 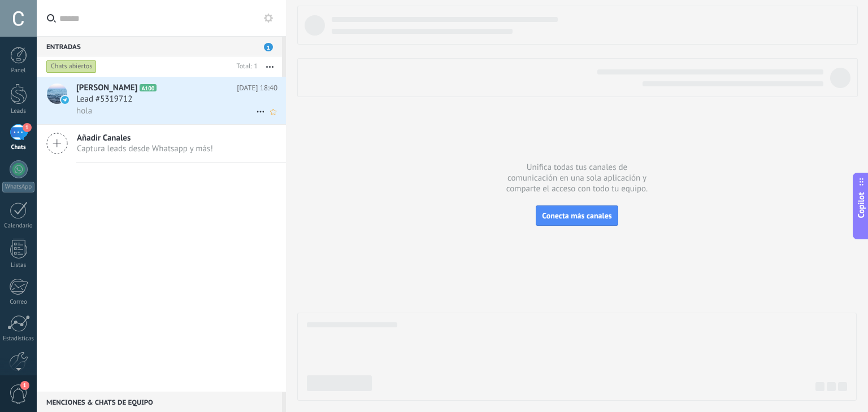 What do you see at coordinates (244, 66) in the screenshot?
I see `div: Total: 1` at bounding box center [244, 66].